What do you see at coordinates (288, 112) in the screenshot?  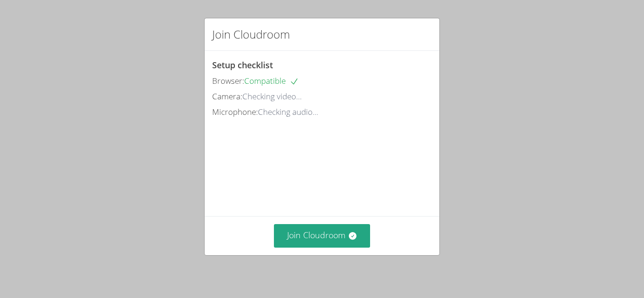 I see `span: Checking audio...` at bounding box center [288, 112].